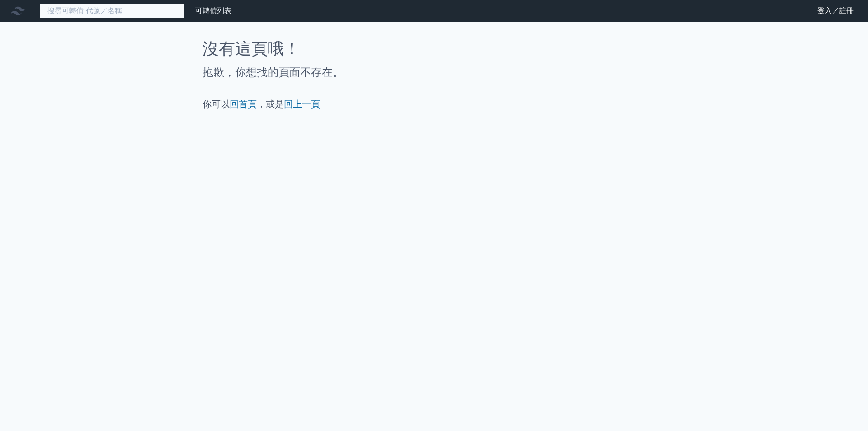 This screenshot has height=431, width=868. What do you see at coordinates (213, 10) in the screenshot?
I see `a: 可轉債列表` at bounding box center [213, 10].